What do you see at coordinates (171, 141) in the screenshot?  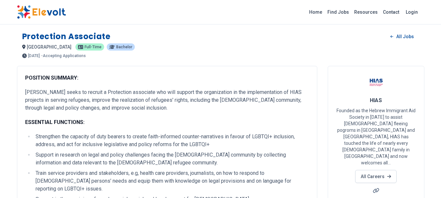 I see `li: Strengthen the capacity of duty bearers to create faith-informed counter-narratives in favour of ...` at bounding box center [171, 141].